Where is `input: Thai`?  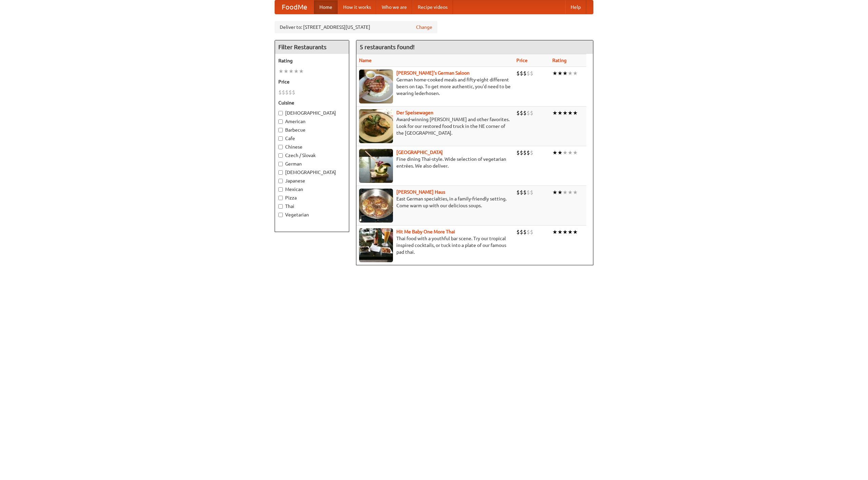
input: Thai is located at coordinates (280, 206).